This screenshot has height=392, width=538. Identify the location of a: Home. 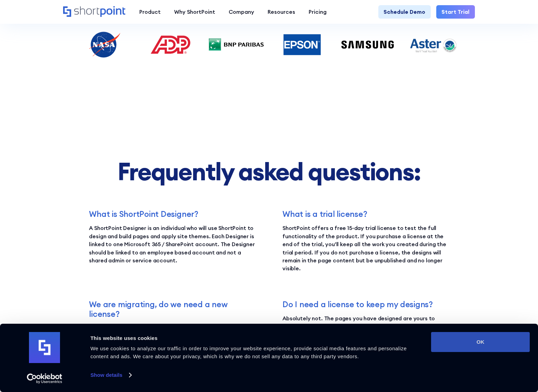
(94, 12).